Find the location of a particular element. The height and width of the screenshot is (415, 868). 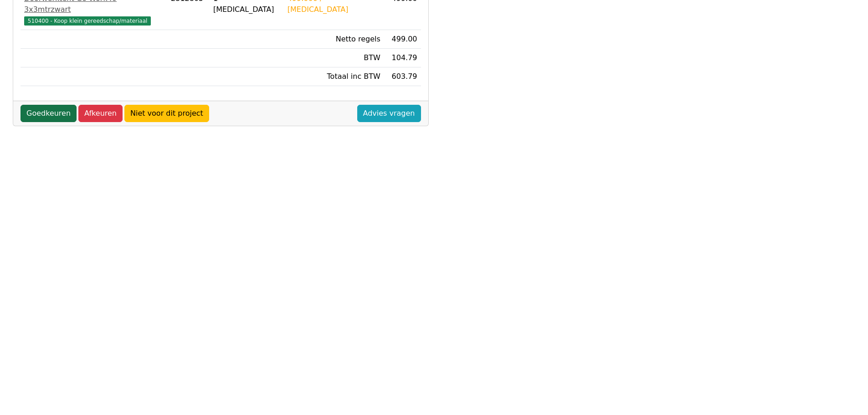

a: Afkeuren is located at coordinates (100, 113).